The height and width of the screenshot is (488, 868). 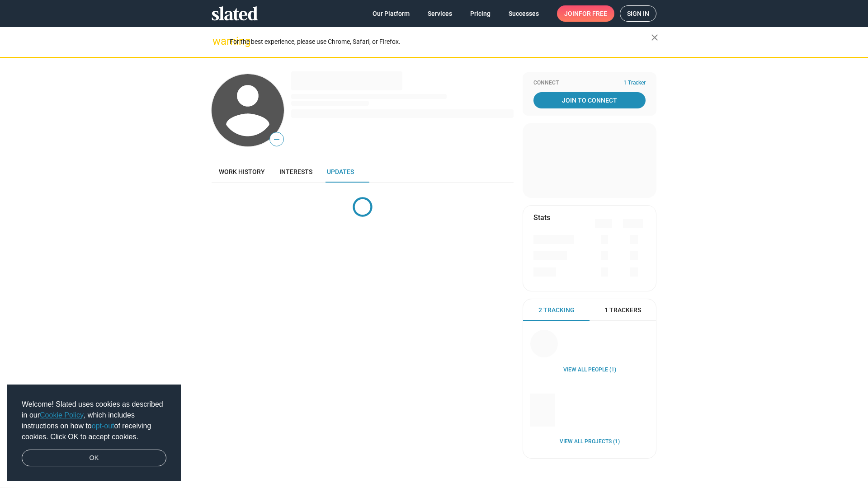 I want to click on a: dismiss cookie message, so click(x=94, y=459).